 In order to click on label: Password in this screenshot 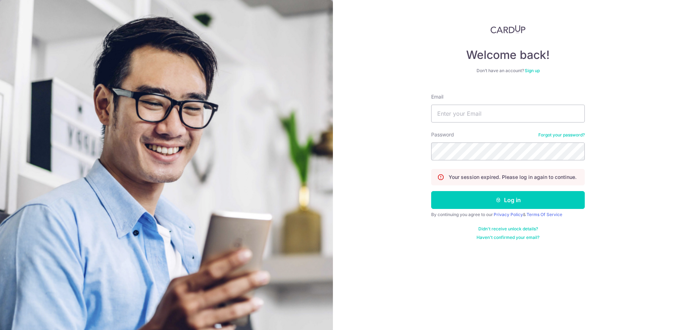, I will do `click(442, 135)`.